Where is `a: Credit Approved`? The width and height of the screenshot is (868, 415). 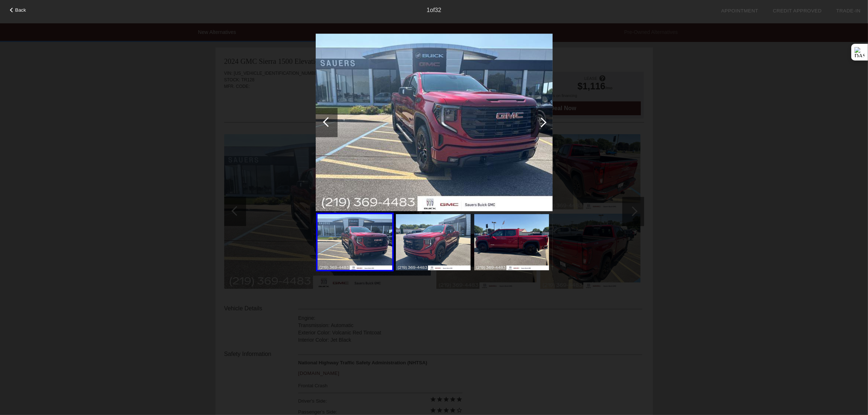
a: Credit Approved is located at coordinates (797, 11).